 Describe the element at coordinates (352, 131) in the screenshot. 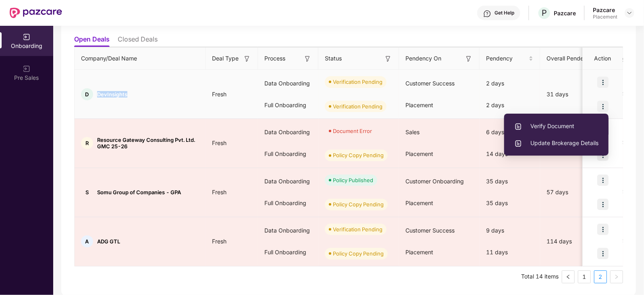

I see `div: Document Error` at that location.